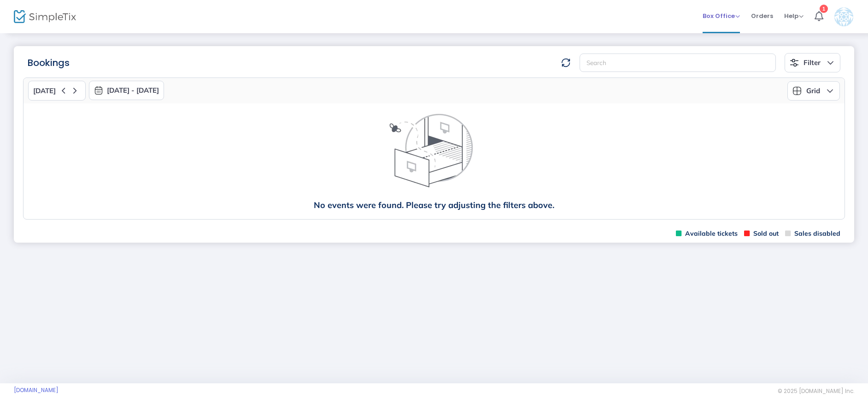 The height and width of the screenshot is (411, 868). I want to click on img: filter, so click(794, 63).